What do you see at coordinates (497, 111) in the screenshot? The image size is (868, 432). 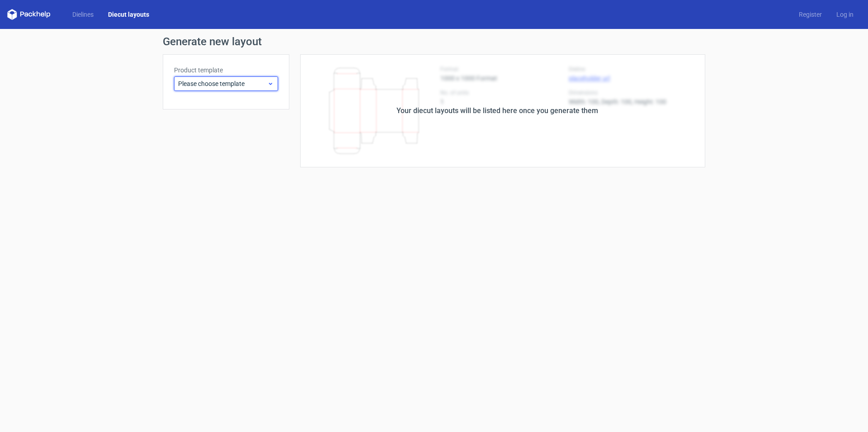 I see `div: Your diecut layouts will be listed here once you generate them` at bounding box center [497, 111].